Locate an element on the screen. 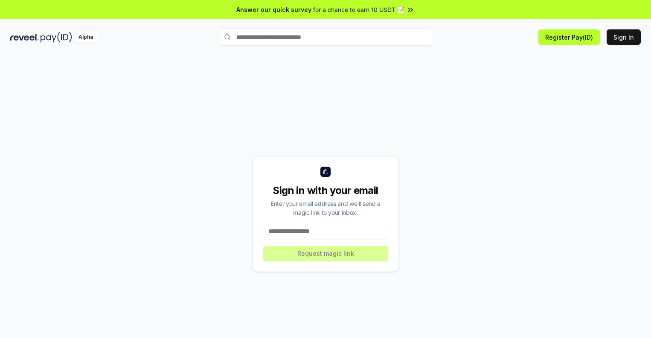  div: Alpha is located at coordinates (86, 37).